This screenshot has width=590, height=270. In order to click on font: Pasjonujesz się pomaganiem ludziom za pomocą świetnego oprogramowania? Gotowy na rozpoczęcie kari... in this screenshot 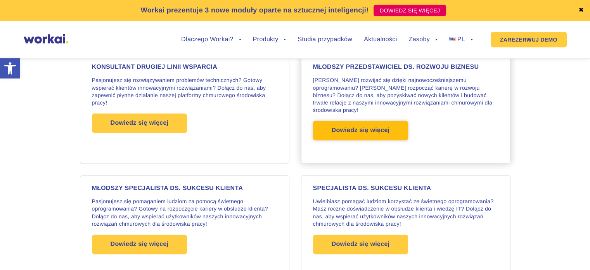, I will do `click(180, 212)`.